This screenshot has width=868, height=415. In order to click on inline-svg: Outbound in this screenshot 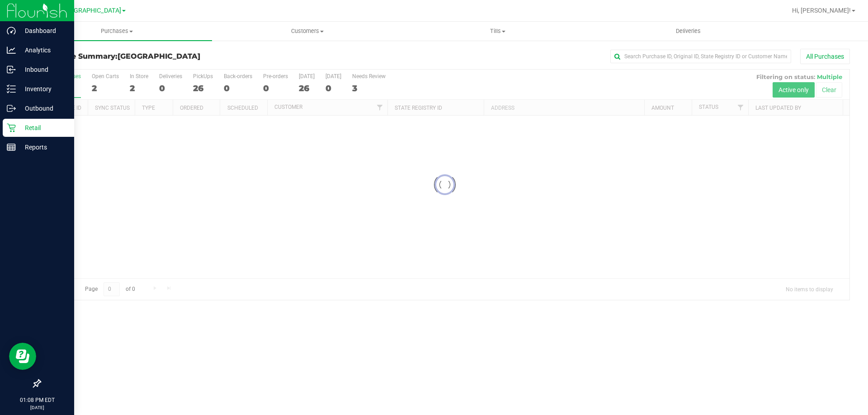, I will do `click(12, 108)`.